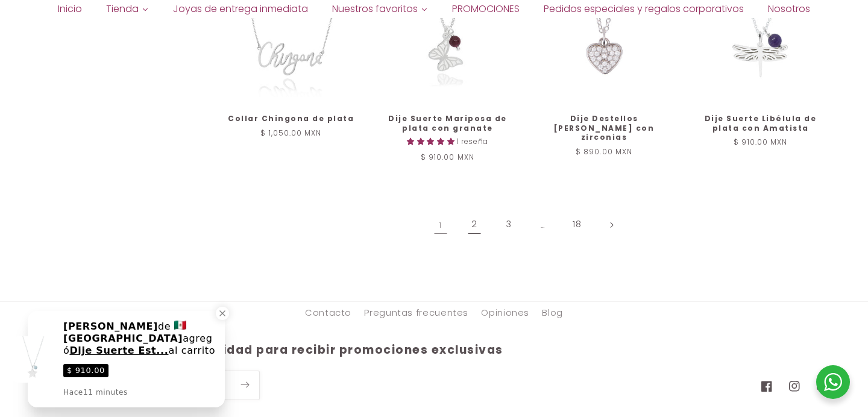 Image resolution: width=868 pixels, height=417 pixels. Describe the element at coordinates (180, 325) in the screenshot. I see `img: Flat Country` at that location.